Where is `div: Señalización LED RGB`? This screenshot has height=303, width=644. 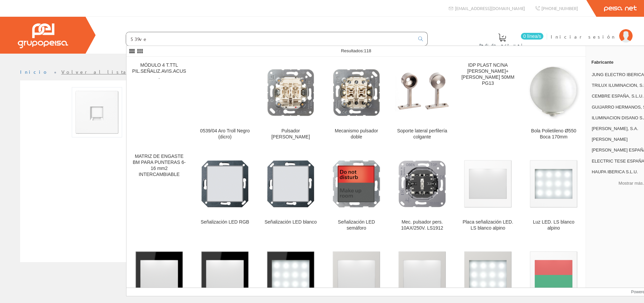
div: Señalización LED RGB is located at coordinates (224, 222).